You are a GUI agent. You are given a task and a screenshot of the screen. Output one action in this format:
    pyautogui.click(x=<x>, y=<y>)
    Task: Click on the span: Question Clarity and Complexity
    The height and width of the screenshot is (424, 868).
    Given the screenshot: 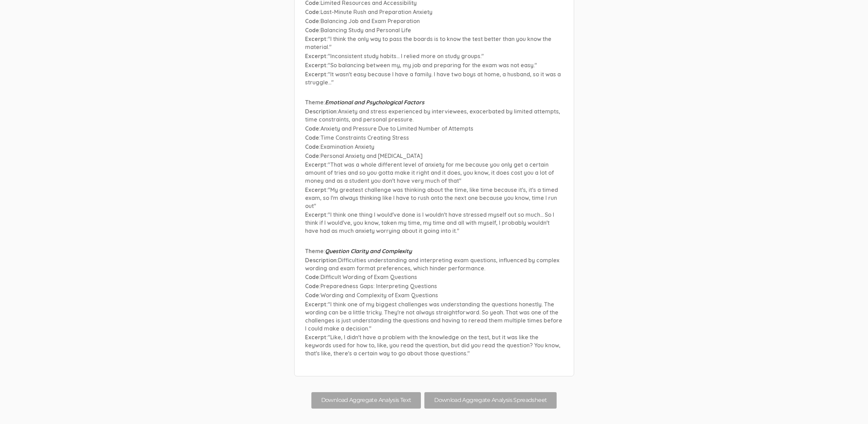 What is the action you would take?
    pyautogui.click(x=368, y=251)
    